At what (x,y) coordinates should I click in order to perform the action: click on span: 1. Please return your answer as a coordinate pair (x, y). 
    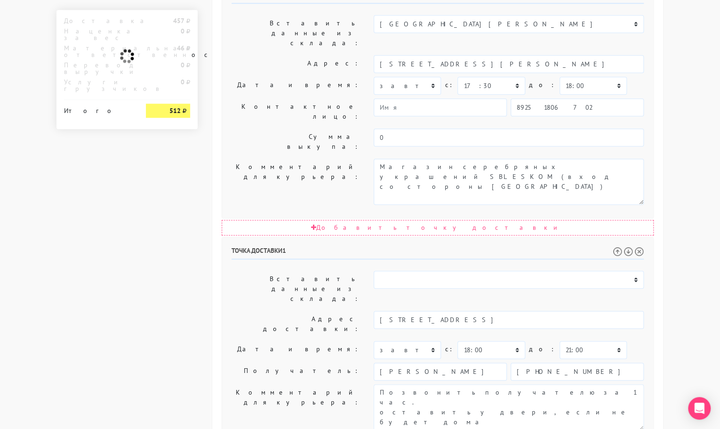
    Looking at the image, I should click on (284, 250).